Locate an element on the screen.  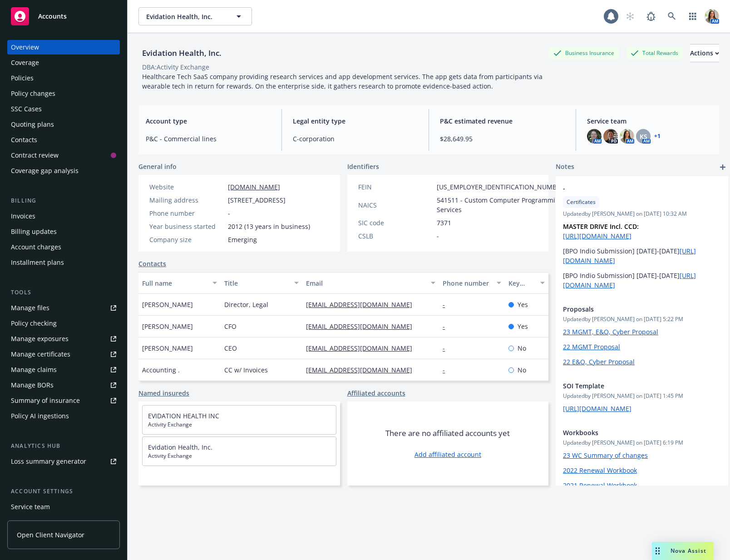
div: Manage certificates is located at coordinates (40, 354).